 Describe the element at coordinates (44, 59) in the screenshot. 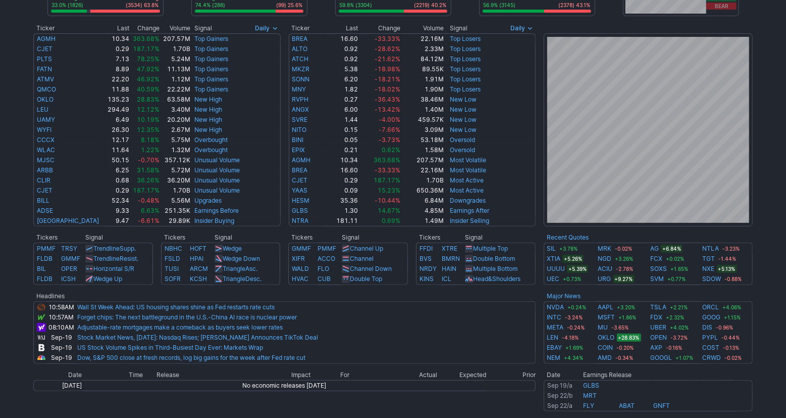

I see `a: PLTS` at that location.